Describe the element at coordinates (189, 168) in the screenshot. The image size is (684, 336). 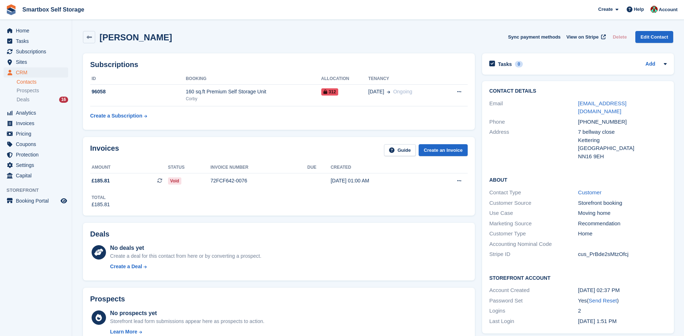
I see `th: Status` at that location.